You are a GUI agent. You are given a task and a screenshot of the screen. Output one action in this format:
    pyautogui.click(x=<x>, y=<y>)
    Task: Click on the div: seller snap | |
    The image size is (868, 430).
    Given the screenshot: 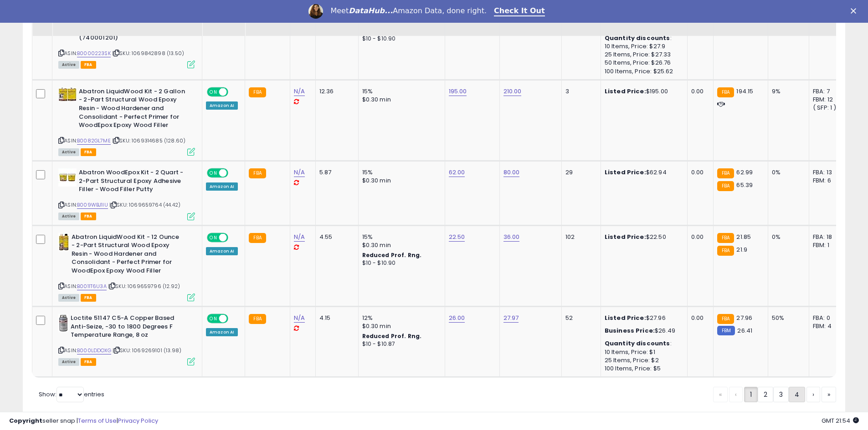 What is the action you would take?
    pyautogui.click(x=83, y=421)
    